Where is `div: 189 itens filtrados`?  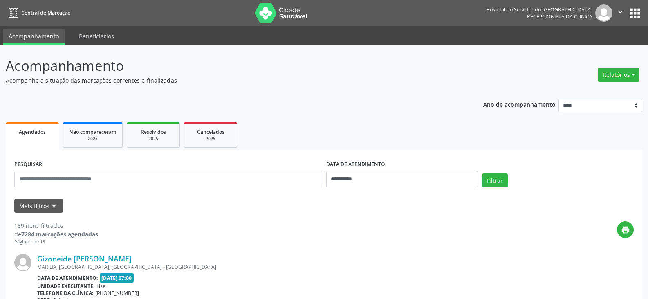 div: 189 itens filtrados is located at coordinates (56, 225).